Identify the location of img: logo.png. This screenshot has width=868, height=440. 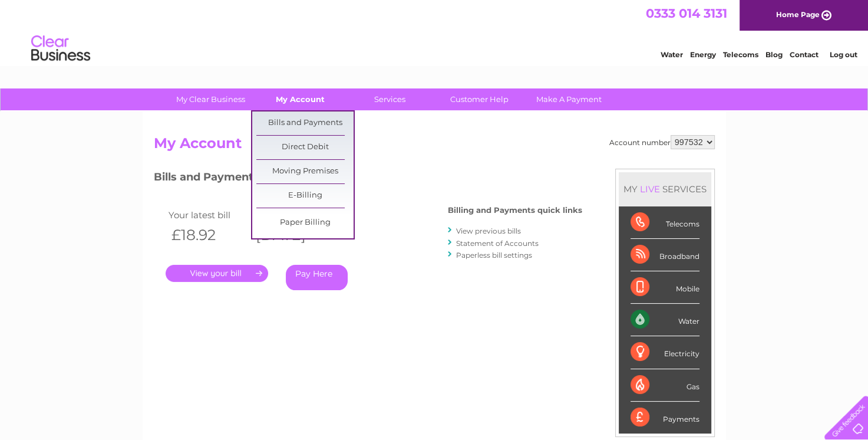
(61, 48).